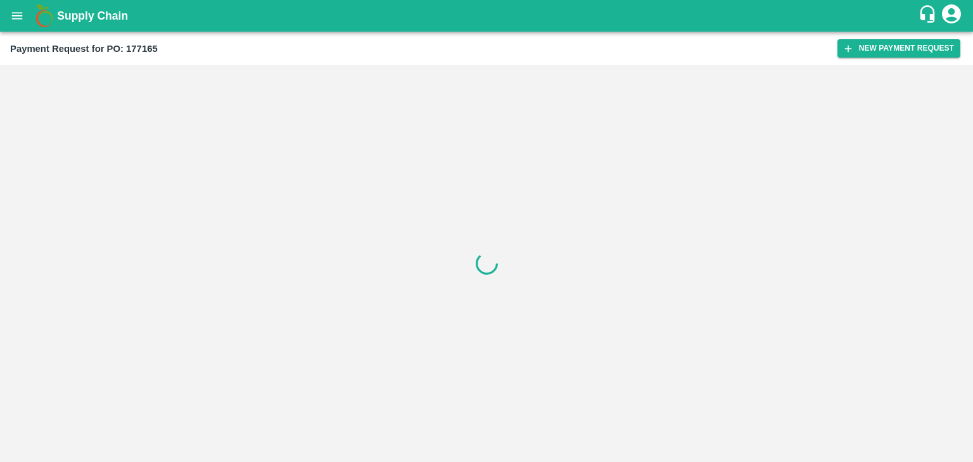 This screenshot has height=462, width=973. Describe the element at coordinates (899, 48) in the screenshot. I see `button: New Payment Request` at that location.